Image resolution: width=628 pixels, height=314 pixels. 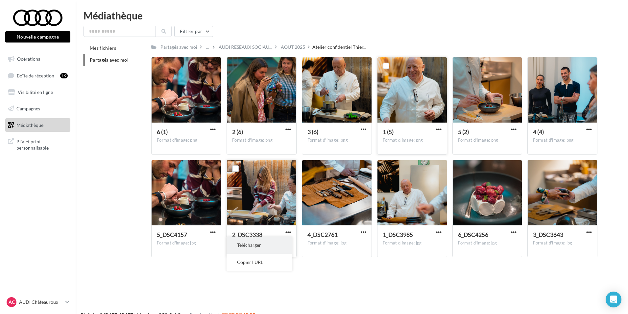 What do you see at coordinates (38, 37) in the screenshot?
I see `button: Nouvelle campagne` at bounding box center [38, 37].